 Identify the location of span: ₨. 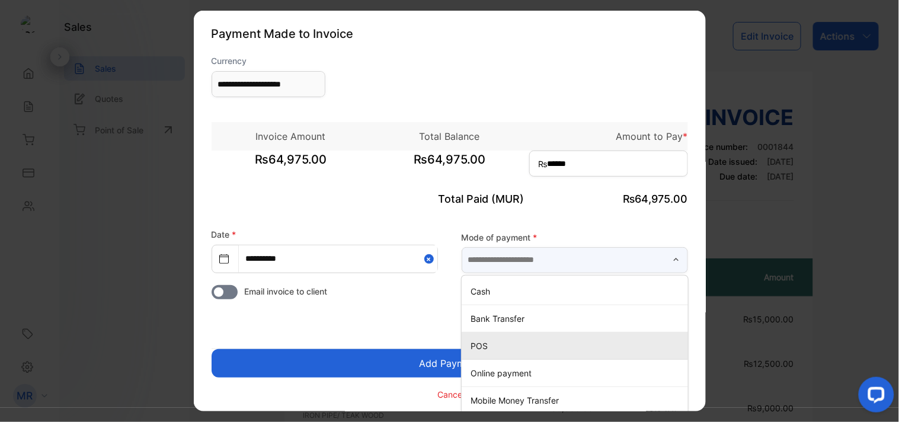
(543, 164).